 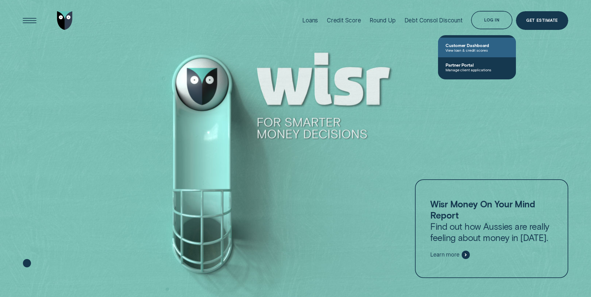 What do you see at coordinates (30, 21) in the screenshot?
I see `button: Open Menu` at bounding box center [30, 21].